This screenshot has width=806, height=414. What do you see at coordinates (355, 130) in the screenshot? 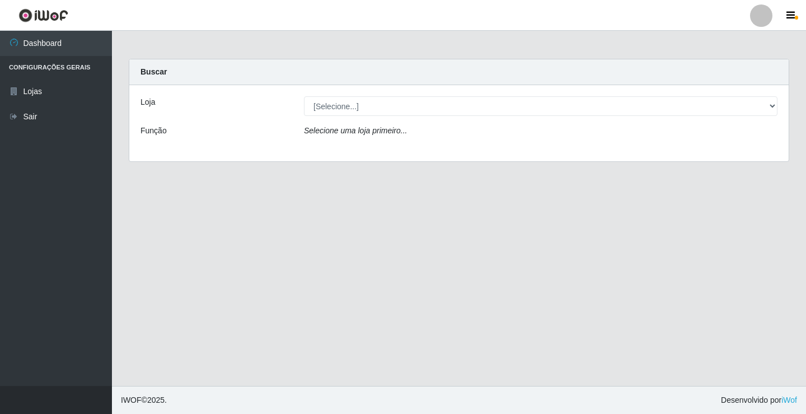
I see `i: Selecione uma loja primeiro...` at bounding box center [355, 130].